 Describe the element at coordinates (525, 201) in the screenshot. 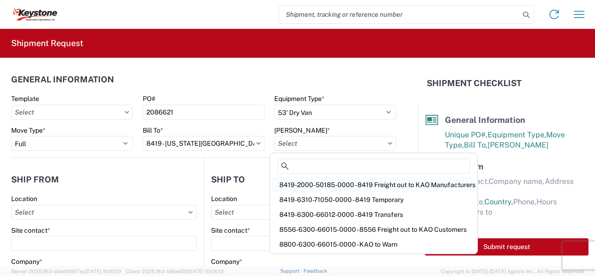

I see `span: Phone,` at that location.